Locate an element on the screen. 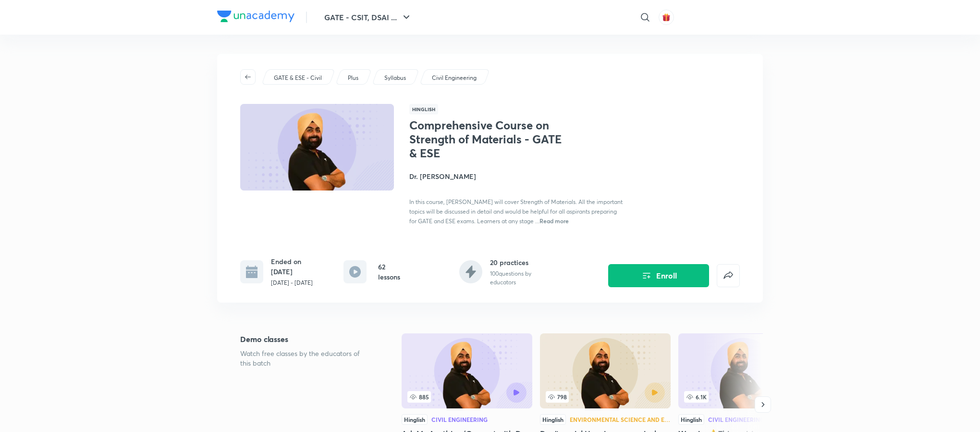 This screenshot has width=980, height=432. button: GATE - CSIT, DSAI ... is located at coordinates (368, 18).